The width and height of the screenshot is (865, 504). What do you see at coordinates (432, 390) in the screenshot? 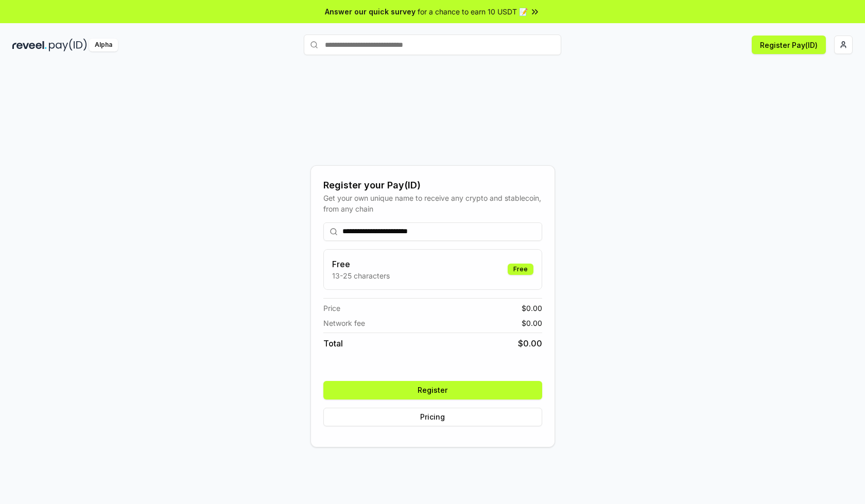
I see `button: Register` at bounding box center [432, 390].